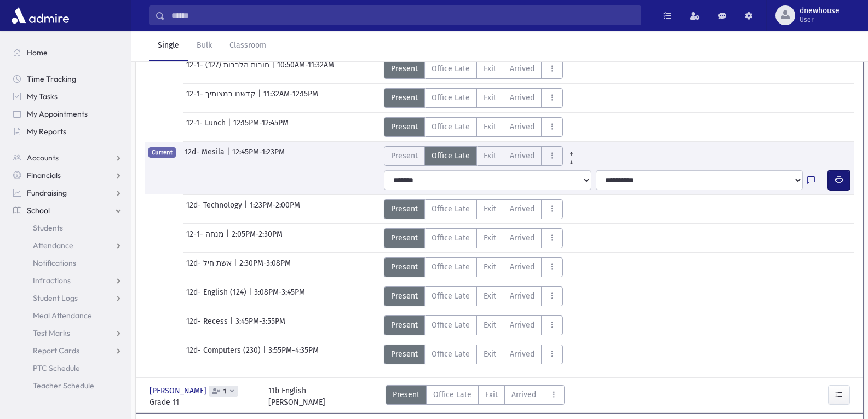 Image resolution: width=868 pixels, height=419 pixels. I want to click on a: Attendance, so click(67, 245).